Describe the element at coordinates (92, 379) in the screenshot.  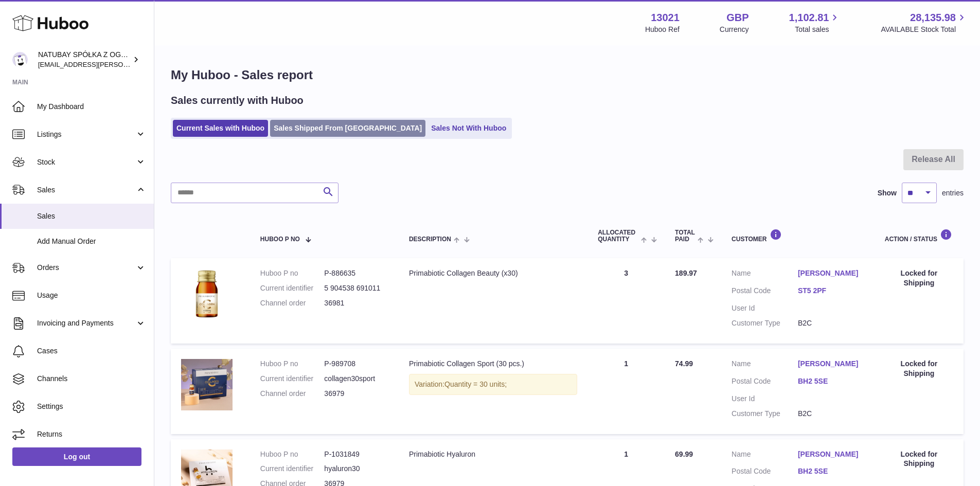
I see `span: Channels` at that location.